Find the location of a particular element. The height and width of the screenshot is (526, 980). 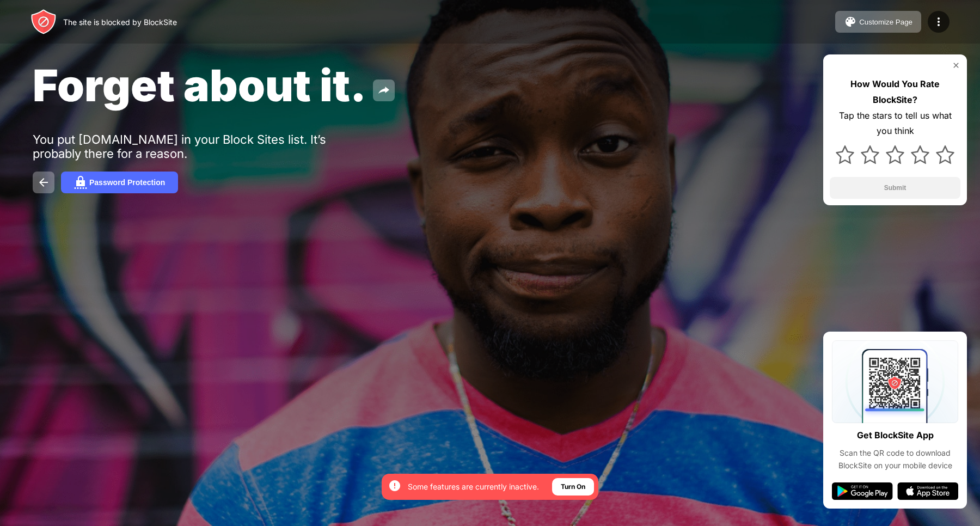

img: pallet.svg is located at coordinates (851, 22).